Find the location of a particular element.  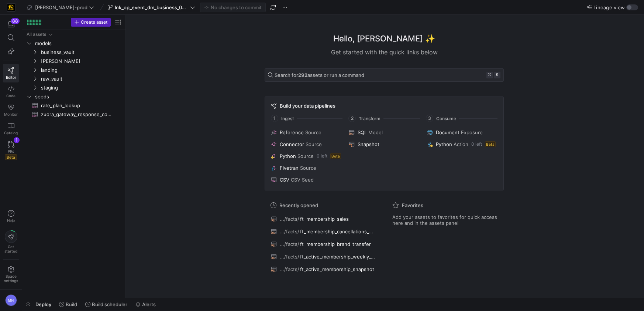

button: .../facts/ft_membership_cancellations_daily_forecast is located at coordinates (323, 231).